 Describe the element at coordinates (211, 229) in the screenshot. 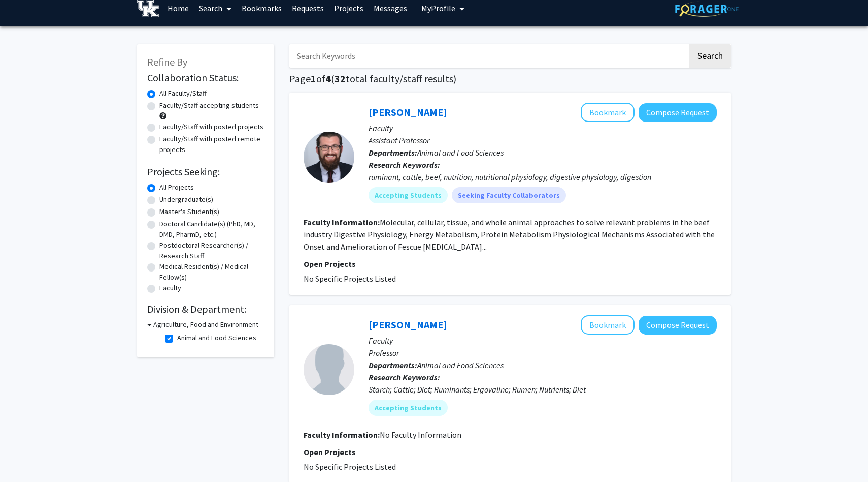

I see `label: Doctoral Candidate(s) (PhD, MD, DMD, PharmD, etc.)` at that location.